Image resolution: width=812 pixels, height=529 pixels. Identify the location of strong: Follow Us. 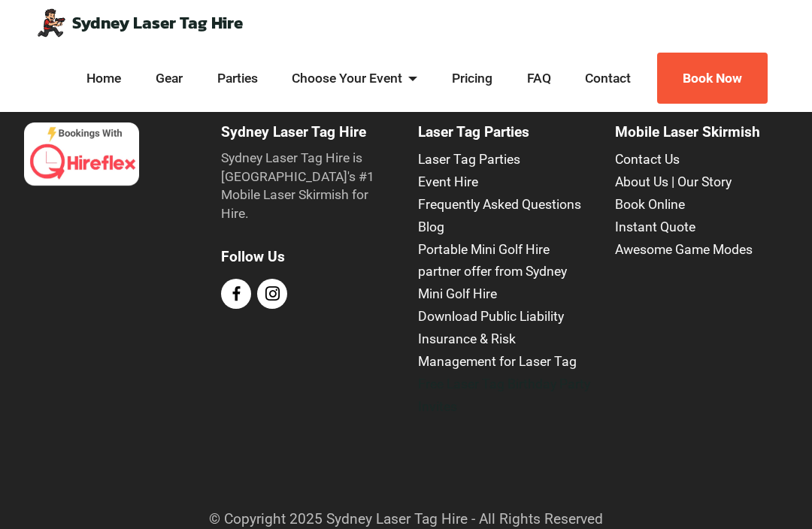
(253, 256).